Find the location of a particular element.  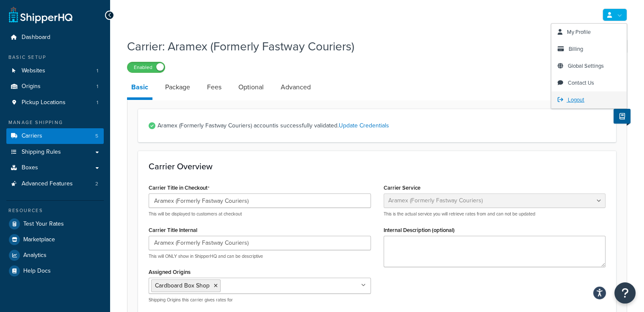

a: Logout is located at coordinates (589, 99).